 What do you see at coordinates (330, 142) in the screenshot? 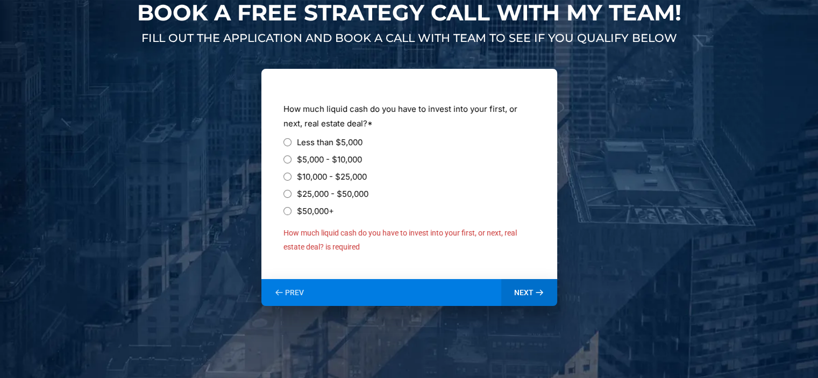
I see `label: Less than $5,000` at bounding box center [330, 142].